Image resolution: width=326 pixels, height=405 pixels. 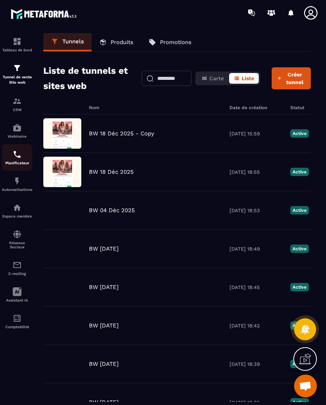 I want to click on a: formationformationTunnel de vente Site web, so click(x=17, y=74).